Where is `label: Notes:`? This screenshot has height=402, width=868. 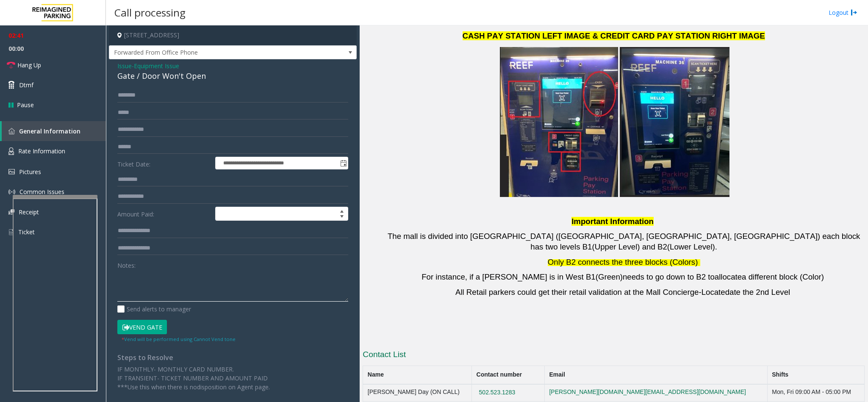 label: Notes: is located at coordinates (126, 264).